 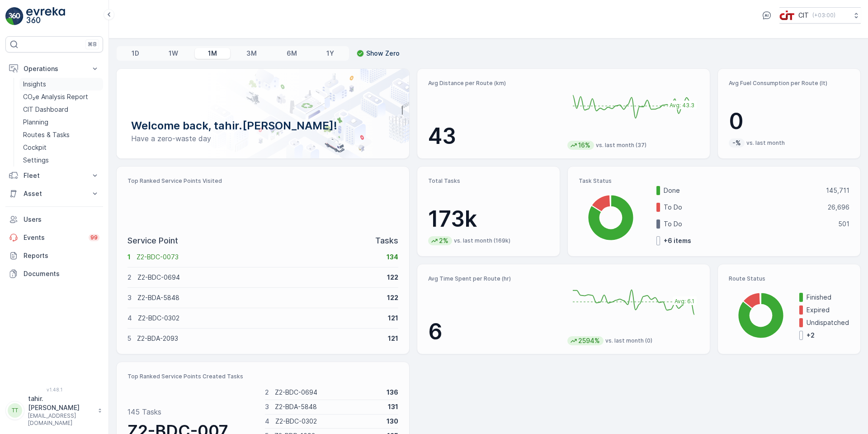 What do you see at coordinates (260, 339) in the screenshot?
I see `p: Z2-BDA-2093` at bounding box center [260, 339].